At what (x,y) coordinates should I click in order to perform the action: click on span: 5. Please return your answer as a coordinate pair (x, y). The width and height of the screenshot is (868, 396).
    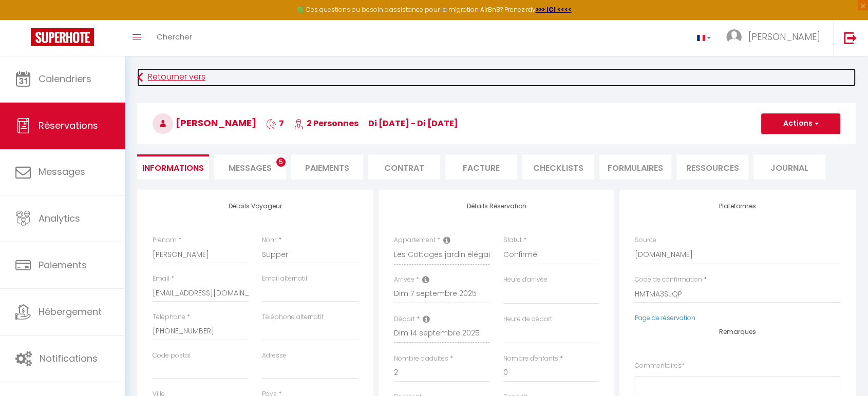
    Looking at the image, I should click on (280, 162).